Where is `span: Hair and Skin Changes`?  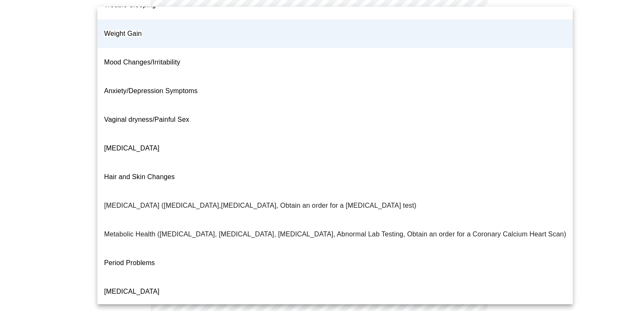
span: Hair and Skin Changes is located at coordinates (140, 177).